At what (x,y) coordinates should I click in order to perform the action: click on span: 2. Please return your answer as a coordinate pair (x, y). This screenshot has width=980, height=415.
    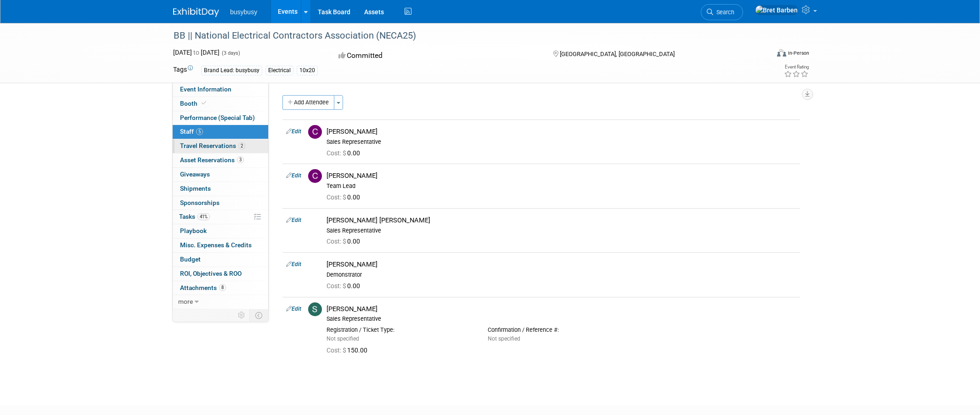
    Looking at the image, I should click on (242, 145).